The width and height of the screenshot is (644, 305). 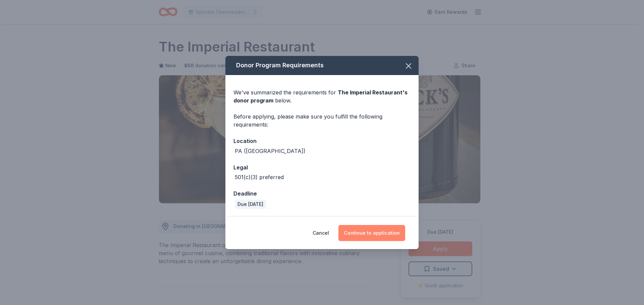 What do you see at coordinates (322, 121) in the screenshot?
I see `div: Before applying, please make sure you fulfill the following requirements:` at bounding box center [322, 121].